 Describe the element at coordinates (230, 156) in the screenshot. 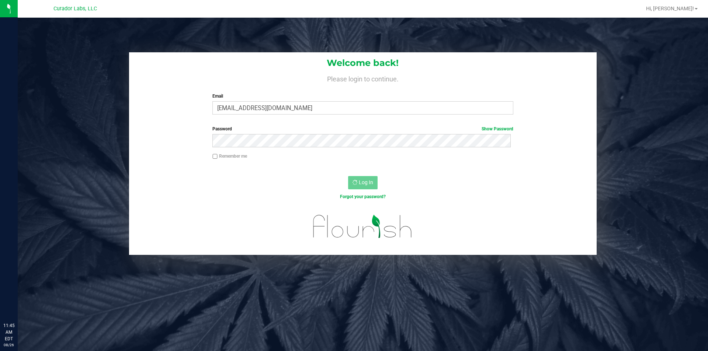

I see `label: Remember me` at that location.